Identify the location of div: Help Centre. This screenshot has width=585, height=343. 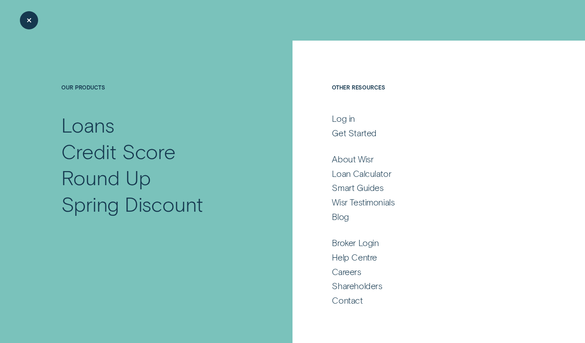
(354, 257).